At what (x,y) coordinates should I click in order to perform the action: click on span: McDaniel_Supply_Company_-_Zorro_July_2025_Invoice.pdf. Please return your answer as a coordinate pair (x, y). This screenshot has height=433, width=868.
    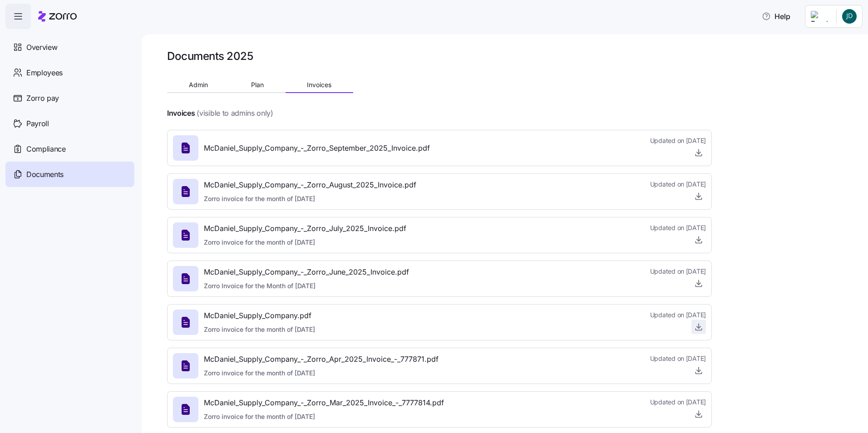
    Looking at the image, I should click on (305, 228).